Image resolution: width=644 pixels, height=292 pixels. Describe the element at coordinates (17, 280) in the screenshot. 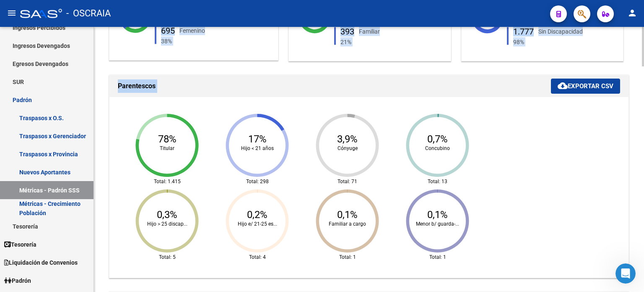

I see `span: Padrón` at that location.